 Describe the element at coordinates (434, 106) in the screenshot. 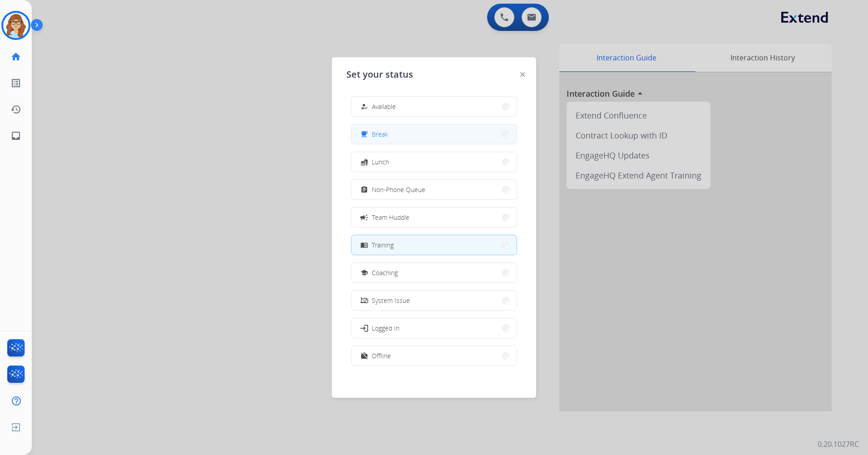

I see `button: Available` at that location.